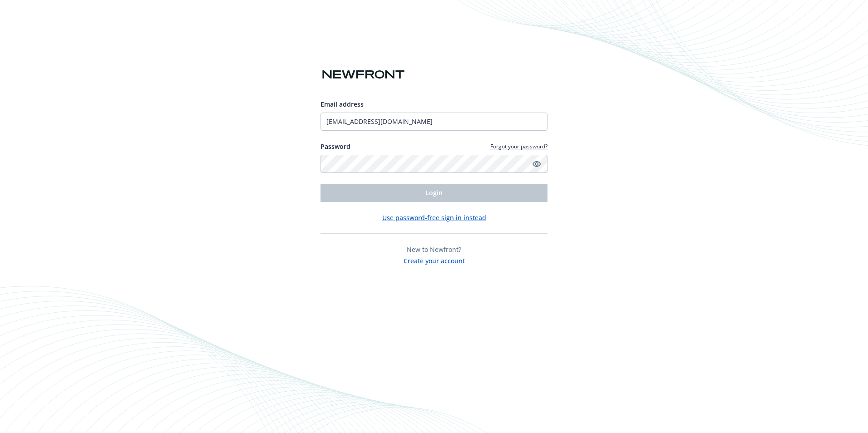 The width and height of the screenshot is (868, 433). Describe the element at coordinates (434, 164) in the screenshot. I see `input: Enter your password` at that location.